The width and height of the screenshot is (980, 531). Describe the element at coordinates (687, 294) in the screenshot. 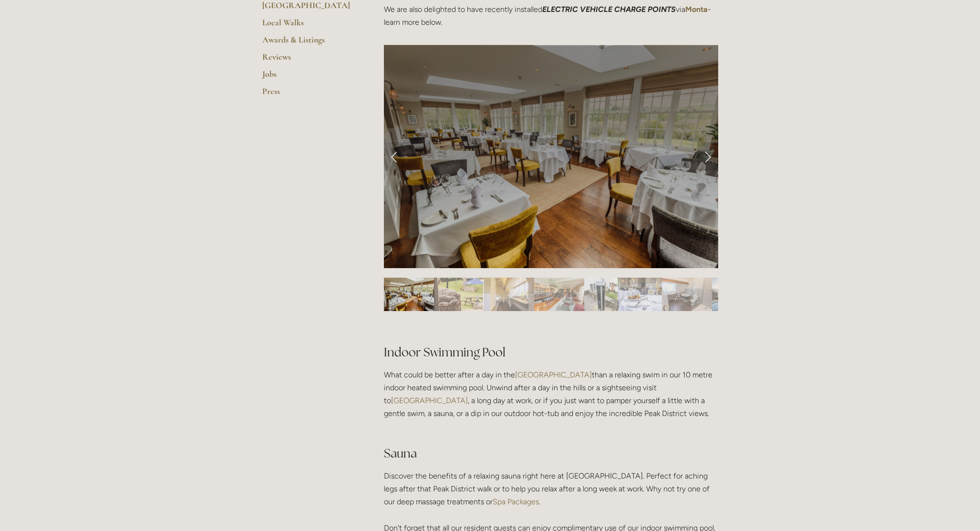

I see `img: Slide 7` at that location.